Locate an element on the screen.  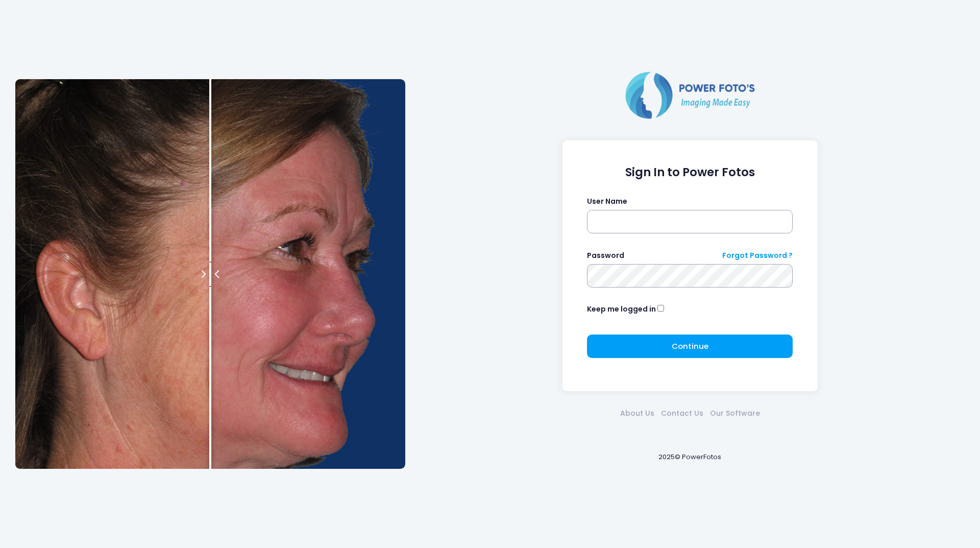
label: User Name is located at coordinates (607, 201).